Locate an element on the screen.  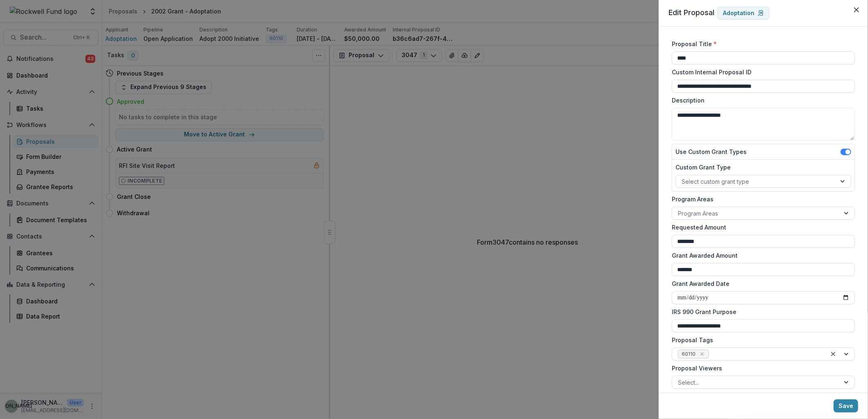
label: Proposal Tags is located at coordinates (760, 340).